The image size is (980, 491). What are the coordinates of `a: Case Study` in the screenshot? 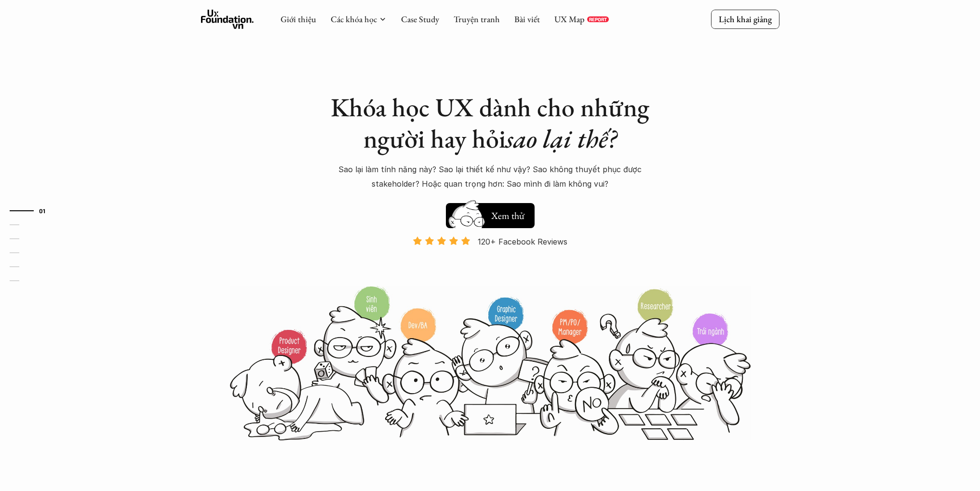 It's located at (420, 19).